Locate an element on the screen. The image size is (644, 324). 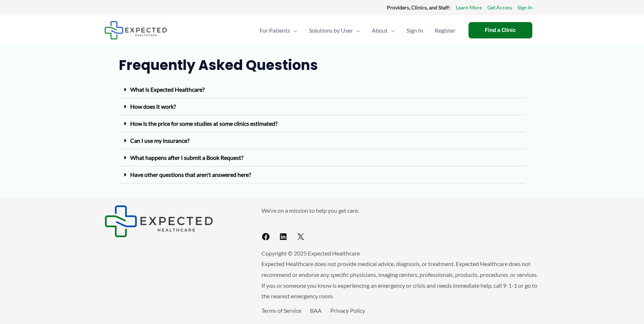
a: BAA is located at coordinates (316, 310).